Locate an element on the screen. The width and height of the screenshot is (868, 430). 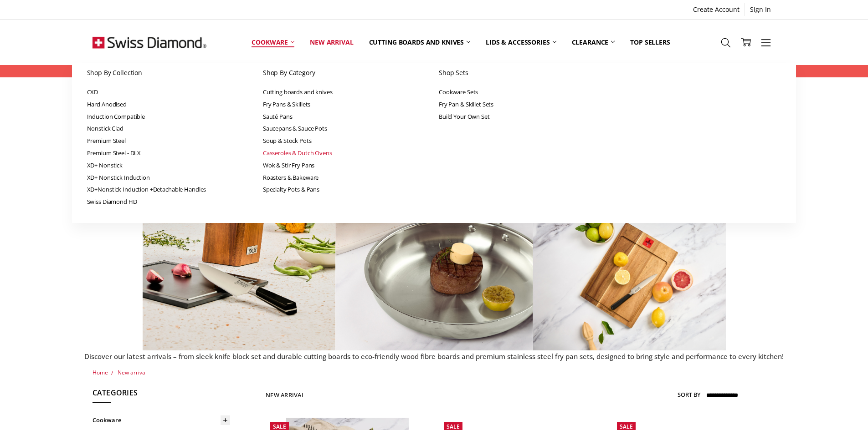
img: Free Shipping On Every Order is located at coordinates (149, 42).